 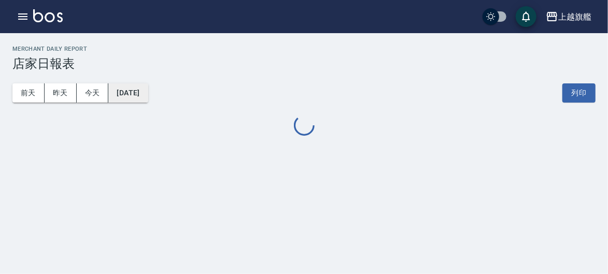 What do you see at coordinates (61, 93) in the screenshot?
I see `button: 昨天` at bounding box center [61, 93].